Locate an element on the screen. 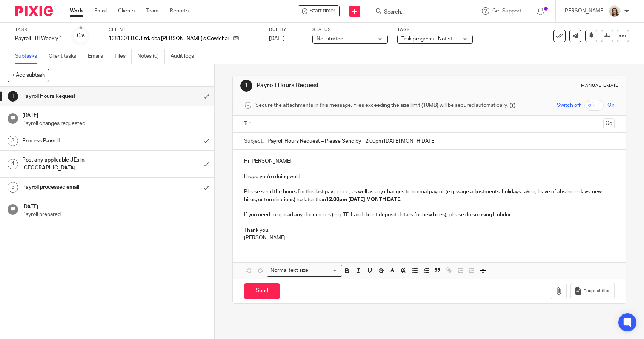 The height and width of the screenshot is (339, 644). a: Audit logs is located at coordinates (185, 56).